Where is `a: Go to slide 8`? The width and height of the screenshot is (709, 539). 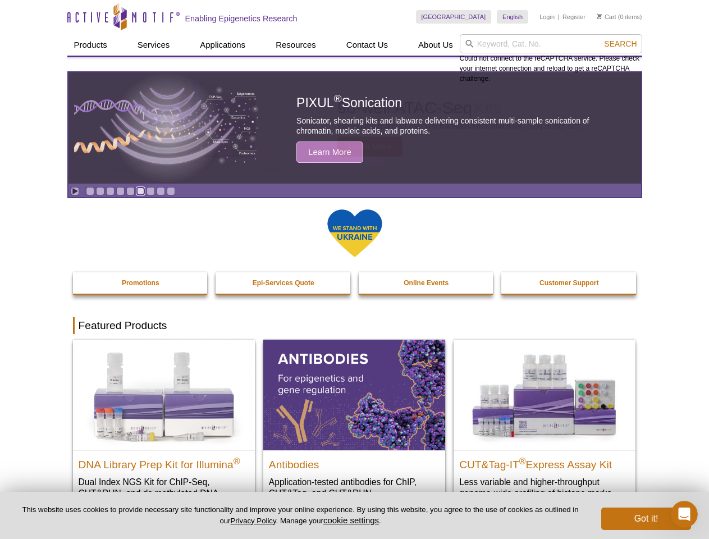
a: Go to slide 8 is located at coordinates (161, 191).